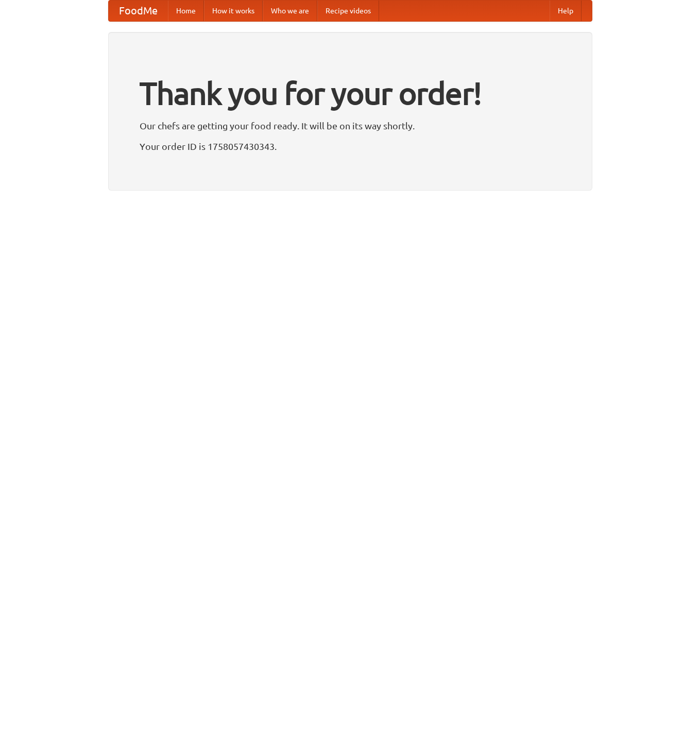 This screenshot has width=700, height=729. What do you see at coordinates (350, 93) in the screenshot?
I see `h1: Thank you for your order!` at bounding box center [350, 93].